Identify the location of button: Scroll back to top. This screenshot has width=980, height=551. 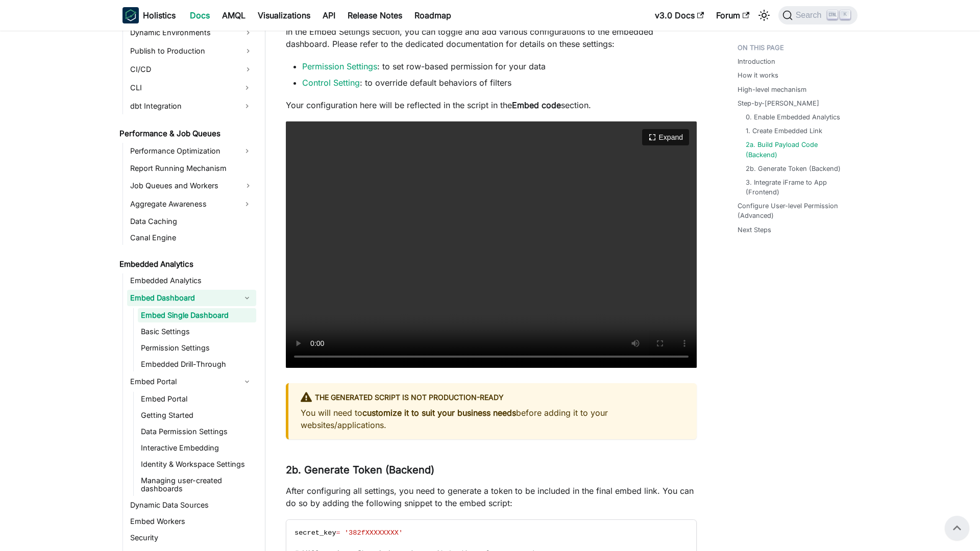
(957, 528).